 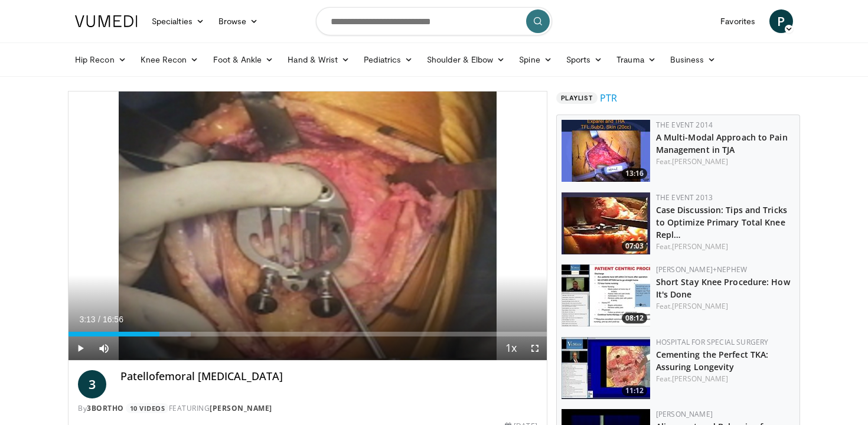 I want to click on a: Shoulder & Elbow, so click(x=465, y=60).